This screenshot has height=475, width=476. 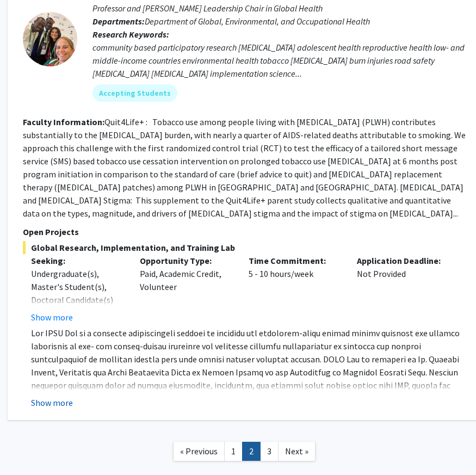 I want to click on span: « Previous, so click(x=199, y=451).